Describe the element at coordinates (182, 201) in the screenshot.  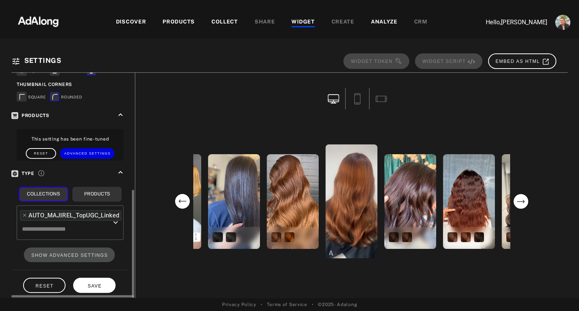
I see `svg: previous` at that location.